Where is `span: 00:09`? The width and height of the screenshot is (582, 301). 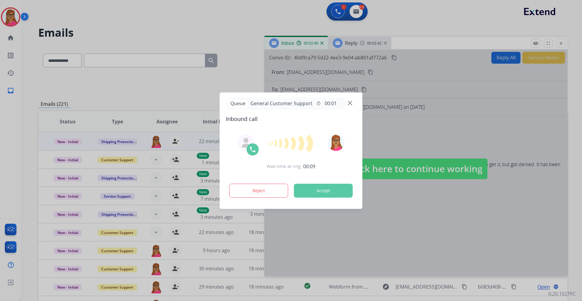
span: 00:09 is located at coordinates (309, 166).